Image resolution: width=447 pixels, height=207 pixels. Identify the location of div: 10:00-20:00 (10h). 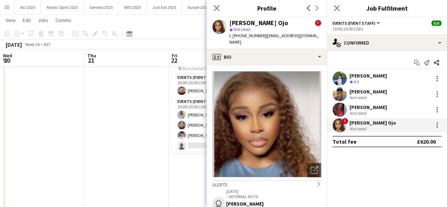
(387, 29).